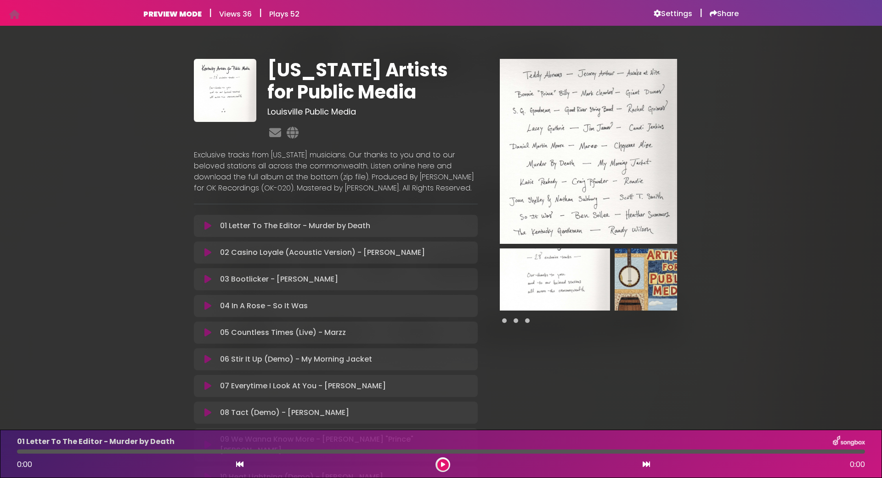  I want to click on a: Settings, so click(673, 14).